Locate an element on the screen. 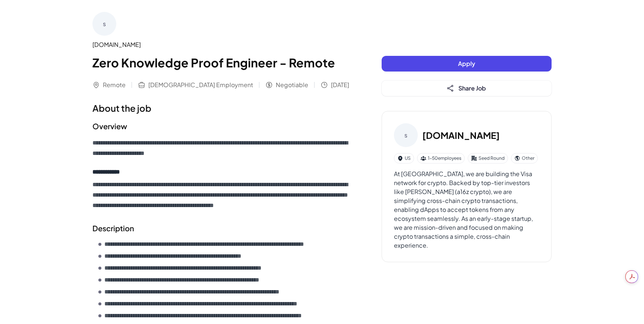 The height and width of the screenshot is (324, 644). div: 1-50 employees is located at coordinates (441, 158).